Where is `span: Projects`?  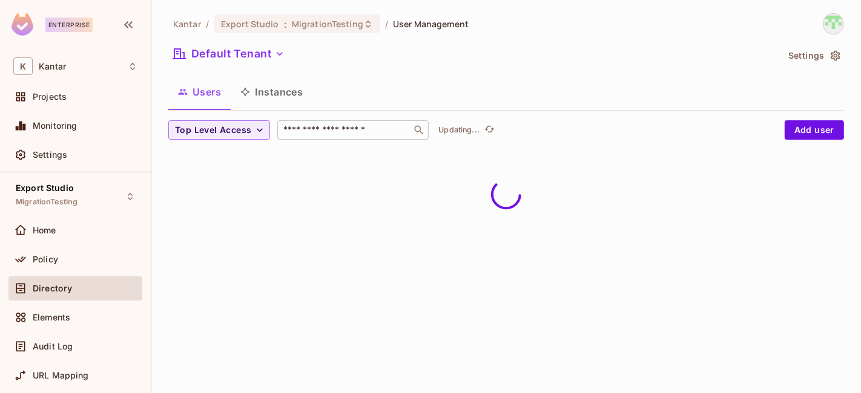
span: Projects is located at coordinates (50, 97).